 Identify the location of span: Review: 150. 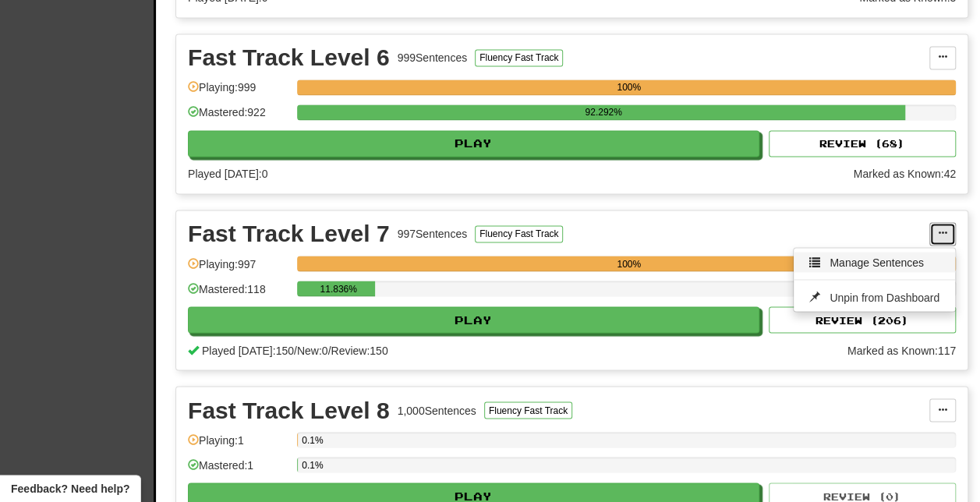
(358, 350).